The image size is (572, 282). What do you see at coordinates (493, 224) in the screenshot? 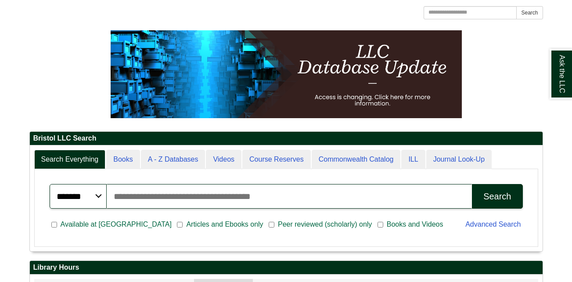
I see `a: Advanced Search` at bounding box center [493, 224].